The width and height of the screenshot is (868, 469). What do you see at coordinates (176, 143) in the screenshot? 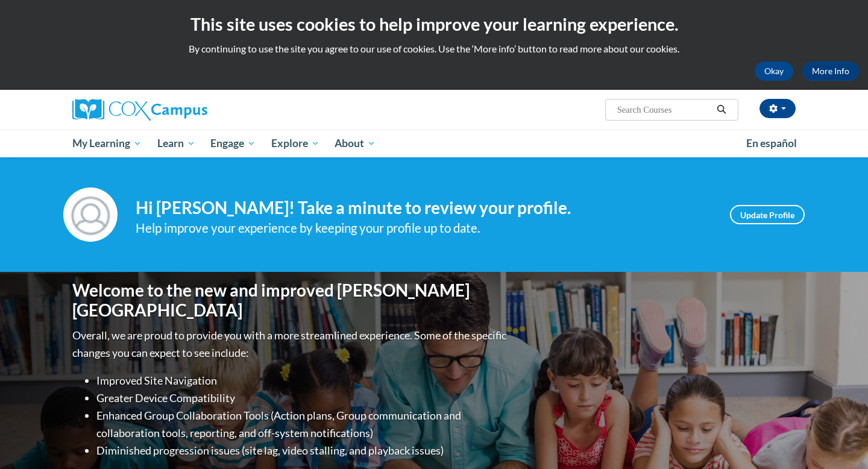
I see `span: Learn` at bounding box center [176, 143].